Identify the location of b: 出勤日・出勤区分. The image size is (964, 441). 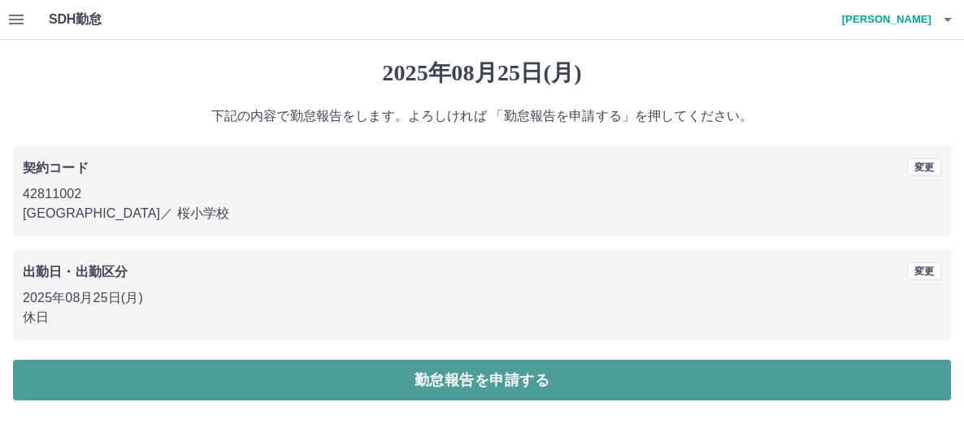
(75, 272).